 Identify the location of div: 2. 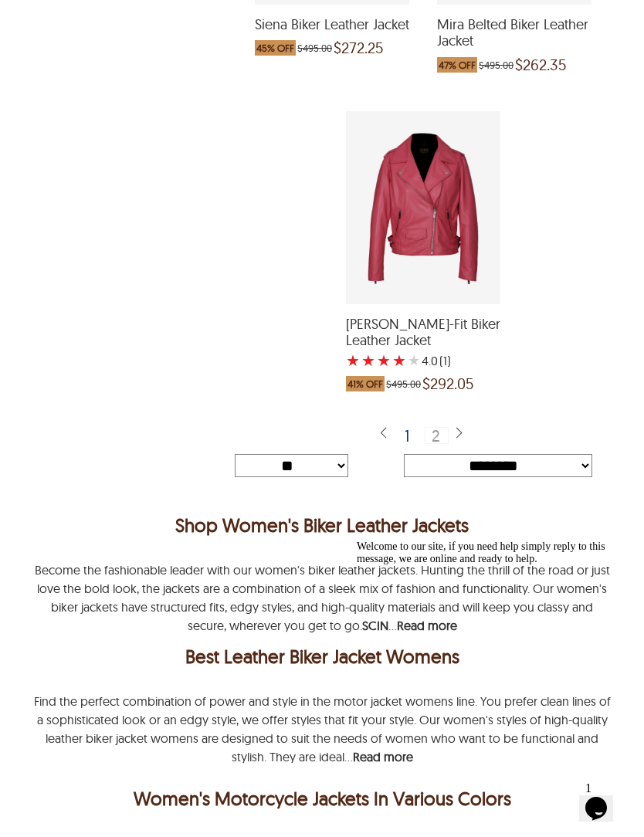
(436, 435).